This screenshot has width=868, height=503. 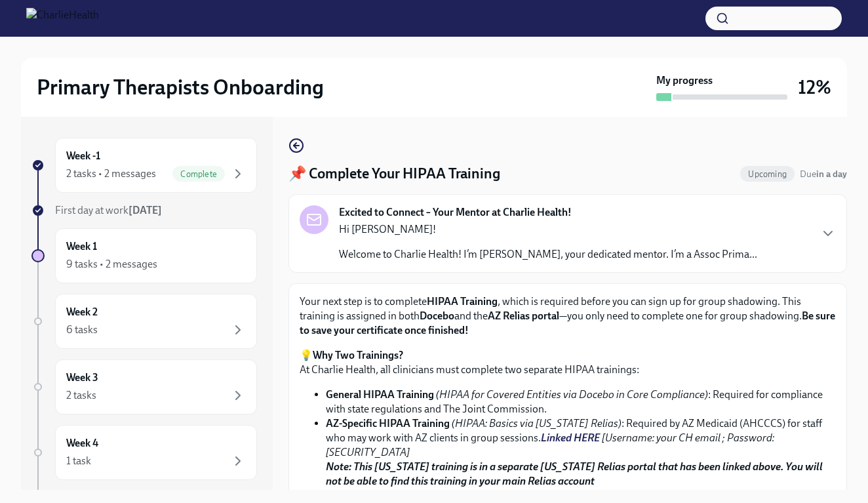 I want to click on h6: Week 1, so click(x=81, y=246).